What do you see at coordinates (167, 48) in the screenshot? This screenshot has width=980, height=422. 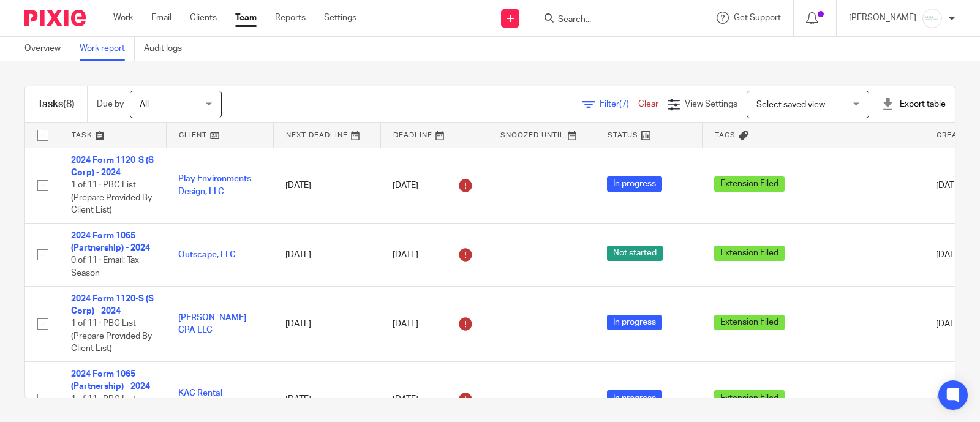 I see `a: Audit logs` at bounding box center [167, 48].